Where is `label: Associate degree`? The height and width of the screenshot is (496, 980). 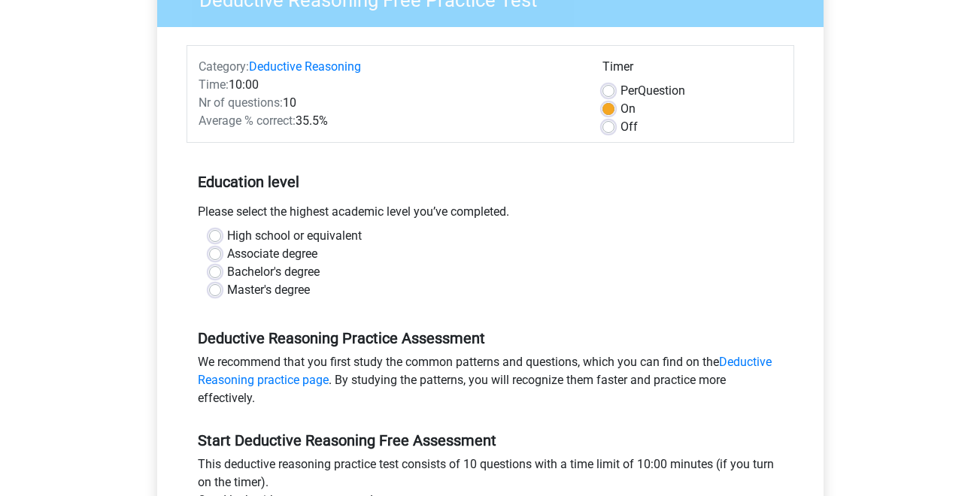 label: Associate degree is located at coordinates (272, 254).